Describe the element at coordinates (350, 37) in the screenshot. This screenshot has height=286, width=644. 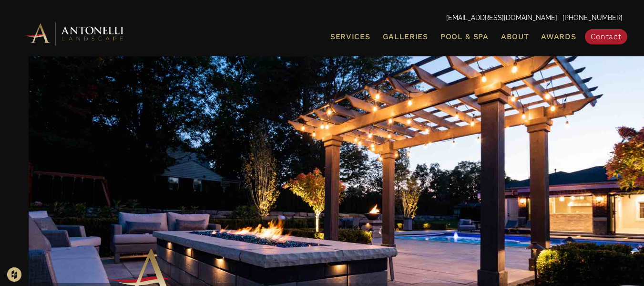
I see `span: Services` at that location.